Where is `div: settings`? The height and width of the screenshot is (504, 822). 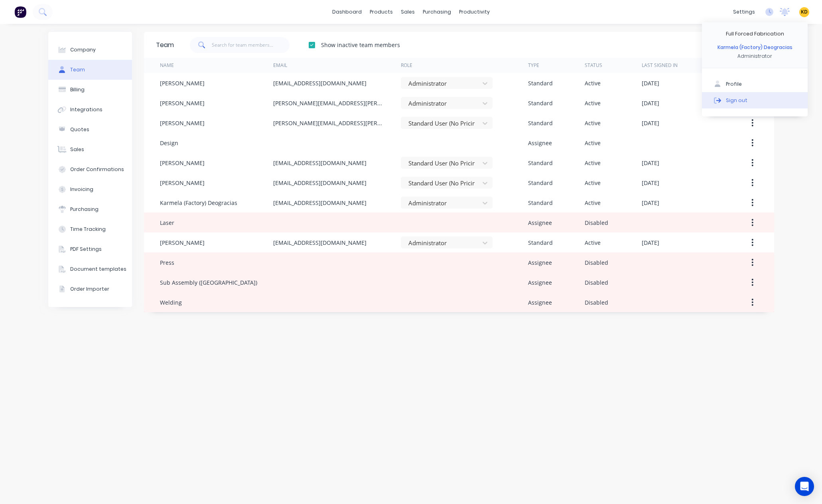
div: settings is located at coordinates (743, 12).